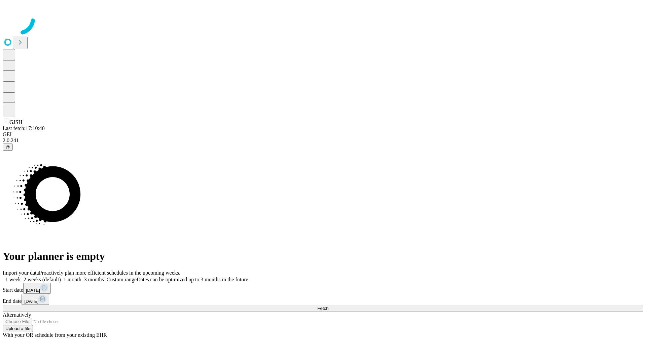 This screenshot has height=363, width=646. Describe the element at coordinates (323, 309) in the screenshot. I see `button: Fetch` at that location.